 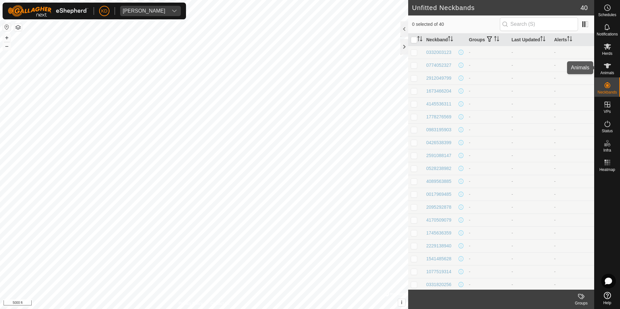 What do you see at coordinates (439, 65) in the screenshot?
I see `div: 0774052327` at bounding box center [439, 65].